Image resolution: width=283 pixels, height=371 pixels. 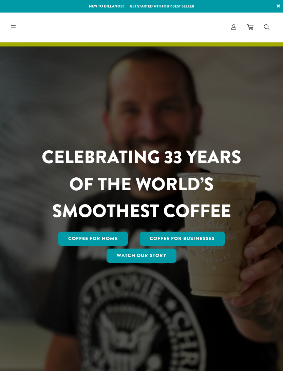 I want to click on a: Watch Our Story, so click(x=141, y=256).